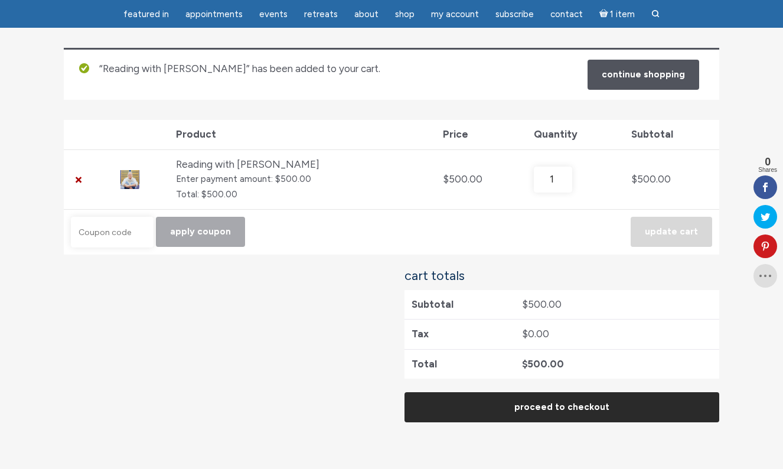 The height and width of the screenshot is (469, 783). Describe the element at coordinates (460, 364) in the screenshot. I see `th: Total` at that location.